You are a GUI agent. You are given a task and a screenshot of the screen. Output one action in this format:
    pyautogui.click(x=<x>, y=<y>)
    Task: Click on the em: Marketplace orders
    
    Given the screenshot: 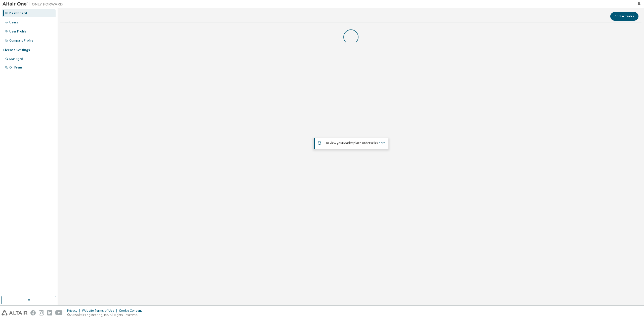 What is the action you would take?
    pyautogui.click(x=358, y=143)
    